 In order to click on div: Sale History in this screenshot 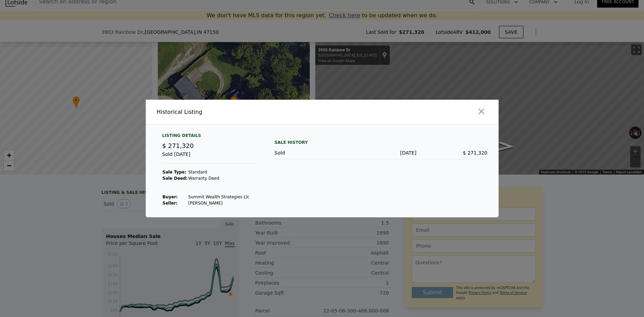, I will do `click(381, 142)`.